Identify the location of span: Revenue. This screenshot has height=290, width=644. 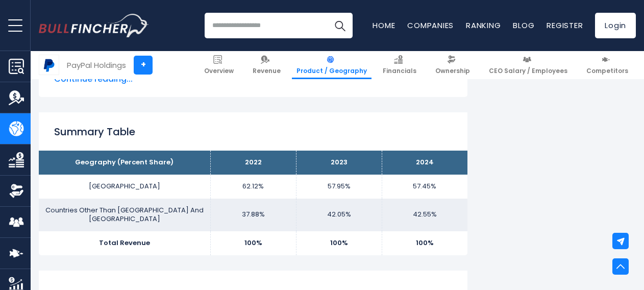
(266, 71).